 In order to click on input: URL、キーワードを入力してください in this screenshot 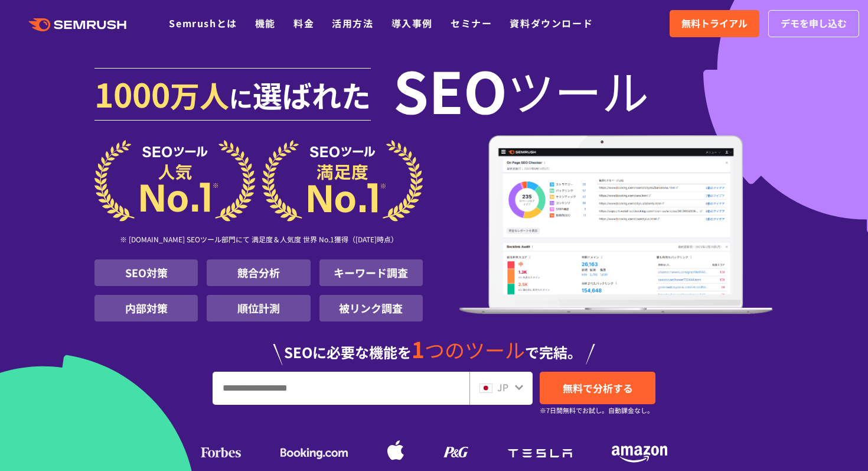, I will do `click(341, 389)`.